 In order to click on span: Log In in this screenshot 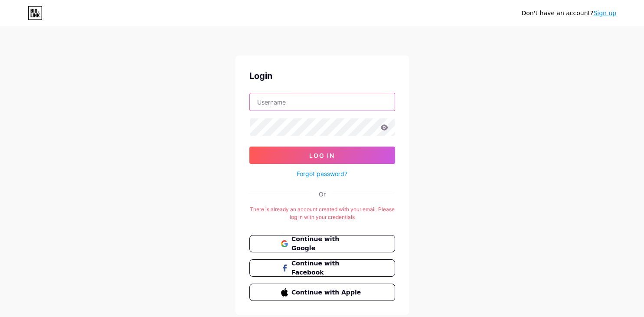, I will do `click(322, 156)`.